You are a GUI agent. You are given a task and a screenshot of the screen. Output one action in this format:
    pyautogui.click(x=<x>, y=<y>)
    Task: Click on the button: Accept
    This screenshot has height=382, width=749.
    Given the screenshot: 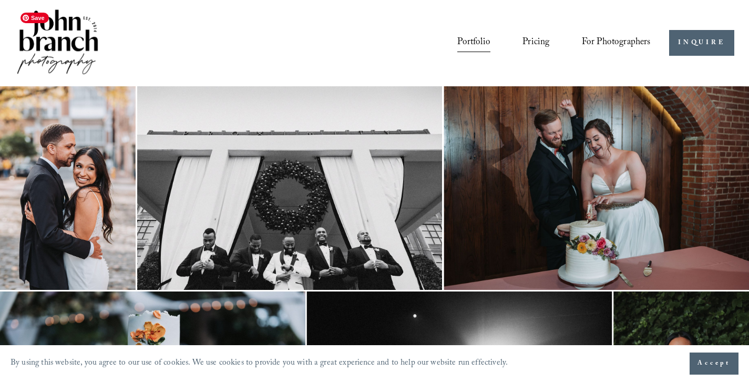 What is the action you would take?
    pyautogui.click(x=714, y=363)
    